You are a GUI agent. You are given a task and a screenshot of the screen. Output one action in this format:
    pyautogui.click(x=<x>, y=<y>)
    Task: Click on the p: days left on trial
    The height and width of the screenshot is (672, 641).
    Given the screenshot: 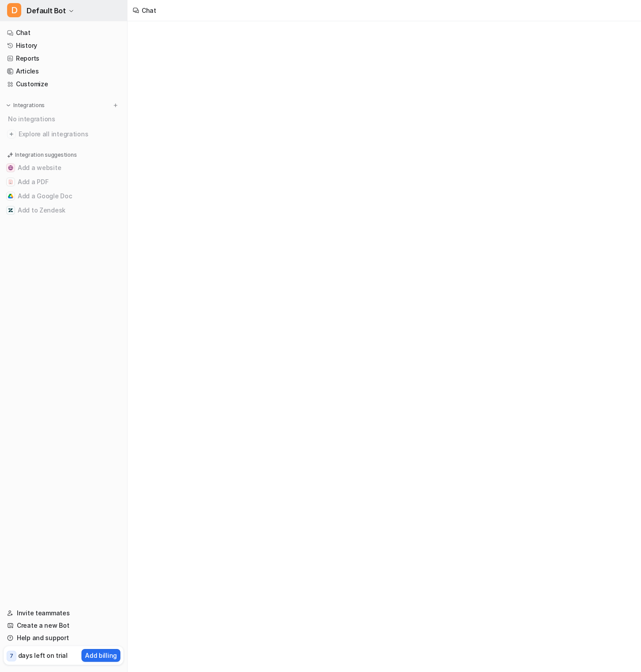 What is the action you would take?
    pyautogui.click(x=43, y=656)
    